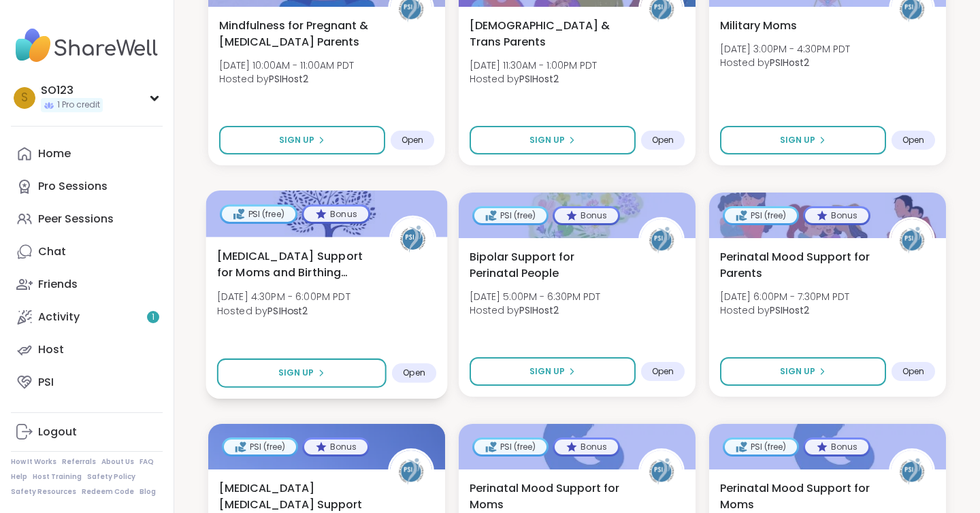  What do you see at coordinates (57, 432) in the screenshot?
I see `div: Logout` at bounding box center [57, 432].